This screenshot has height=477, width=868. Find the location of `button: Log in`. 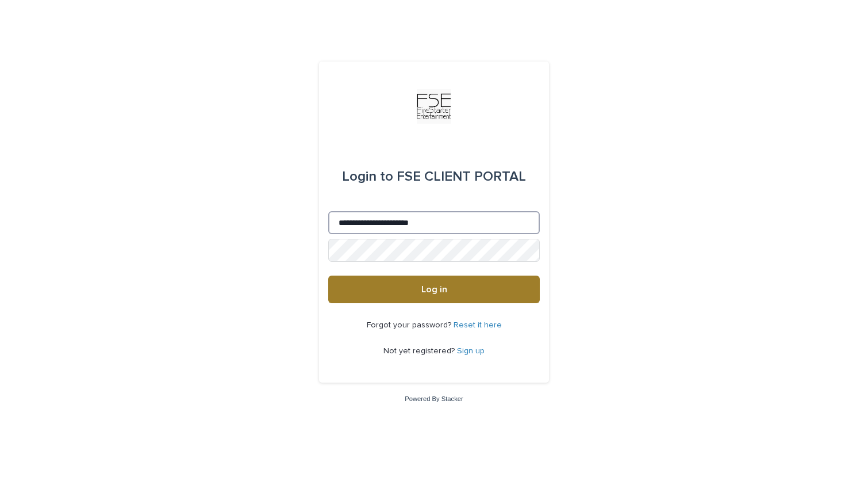

button: Log in is located at coordinates (434, 289).